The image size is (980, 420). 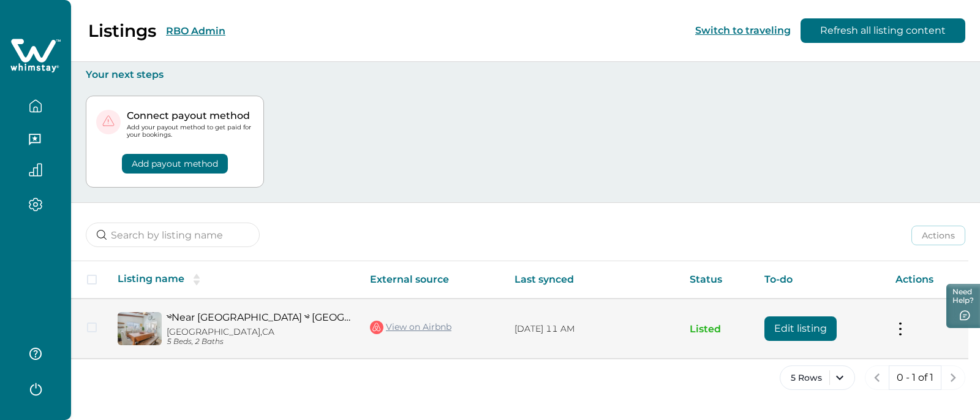 What do you see at coordinates (939, 236) in the screenshot?
I see `button: Actions` at bounding box center [939, 236].